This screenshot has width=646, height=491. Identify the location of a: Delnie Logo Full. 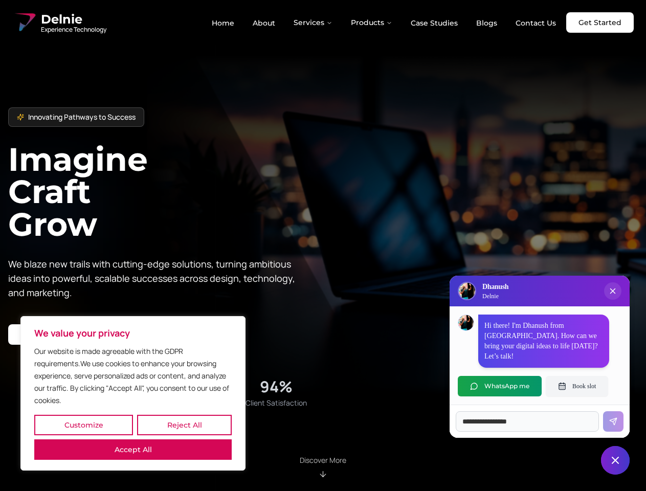
(59, 22).